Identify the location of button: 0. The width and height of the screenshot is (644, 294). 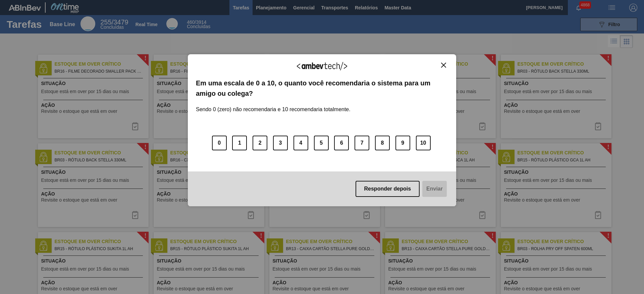
(219, 143).